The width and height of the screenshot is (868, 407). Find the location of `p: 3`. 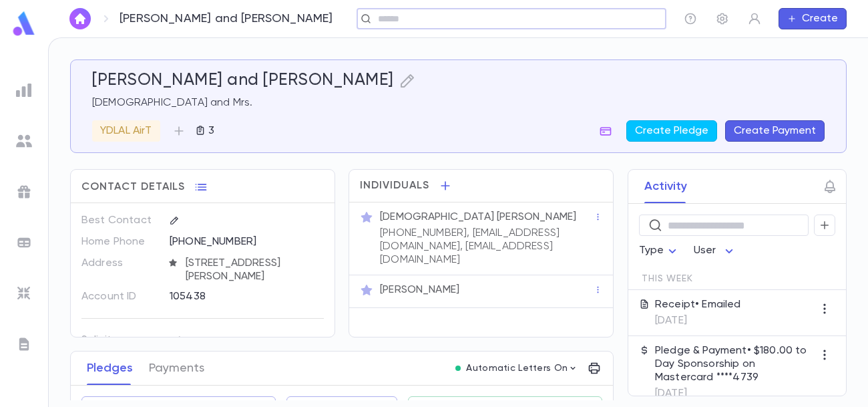

p: 3 is located at coordinates (210, 131).